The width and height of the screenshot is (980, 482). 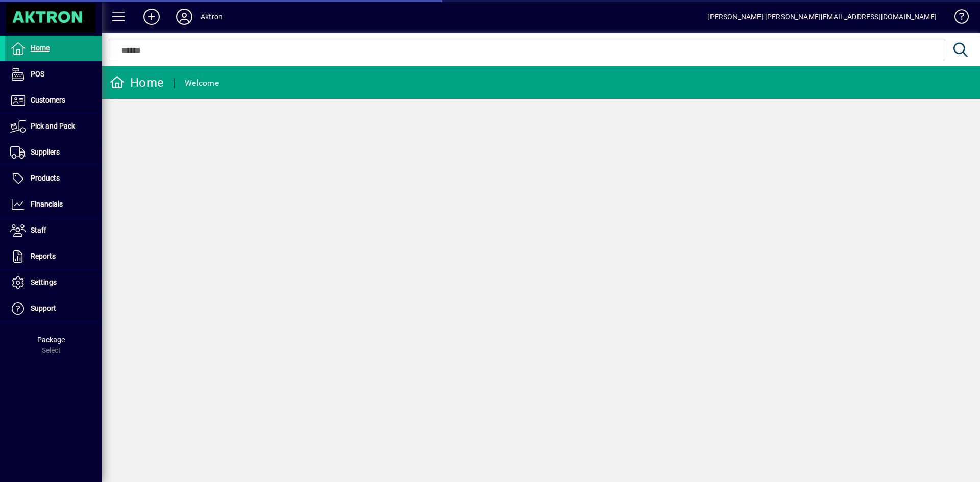 What do you see at coordinates (38, 230) in the screenshot?
I see `span: Staff` at bounding box center [38, 230].